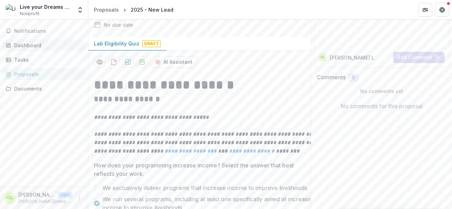 The width and height of the screenshot is (452, 209). I want to click on div: Documents, so click(47, 89).